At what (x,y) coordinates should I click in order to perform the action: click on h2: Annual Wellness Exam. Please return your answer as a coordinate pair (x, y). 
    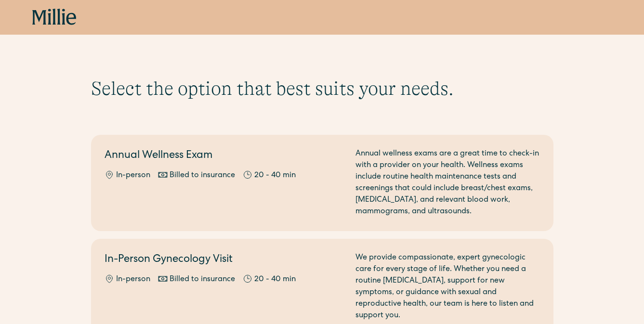
    Looking at the image, I should click on (224, 156).